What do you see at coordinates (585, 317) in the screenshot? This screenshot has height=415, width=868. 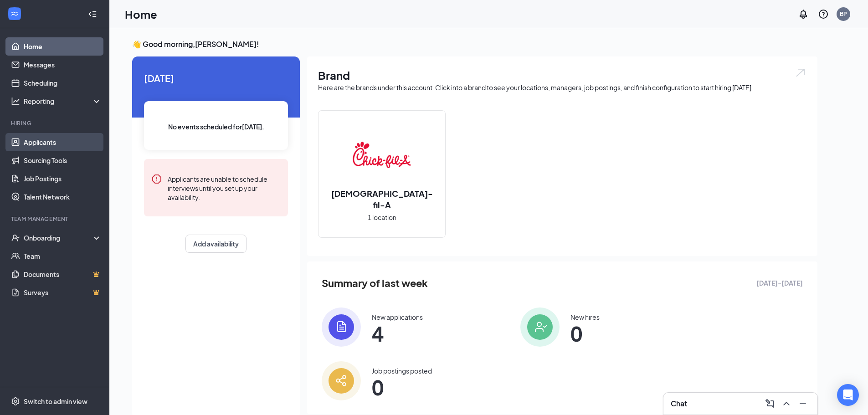 I see `div: New hires` at bounding box center [585, 317].